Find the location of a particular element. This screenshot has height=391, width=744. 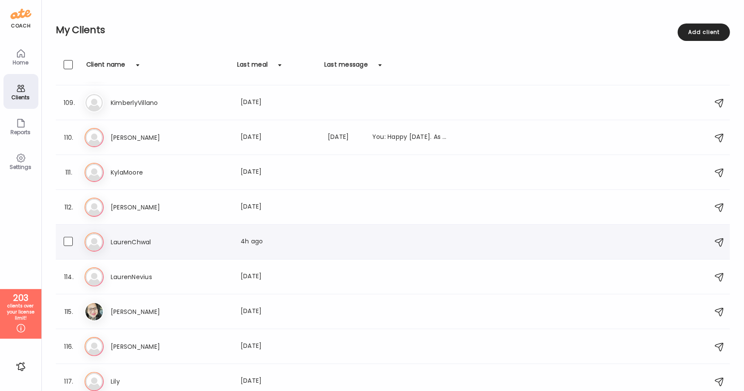

div: Client name is located at coordinates (106, 67).